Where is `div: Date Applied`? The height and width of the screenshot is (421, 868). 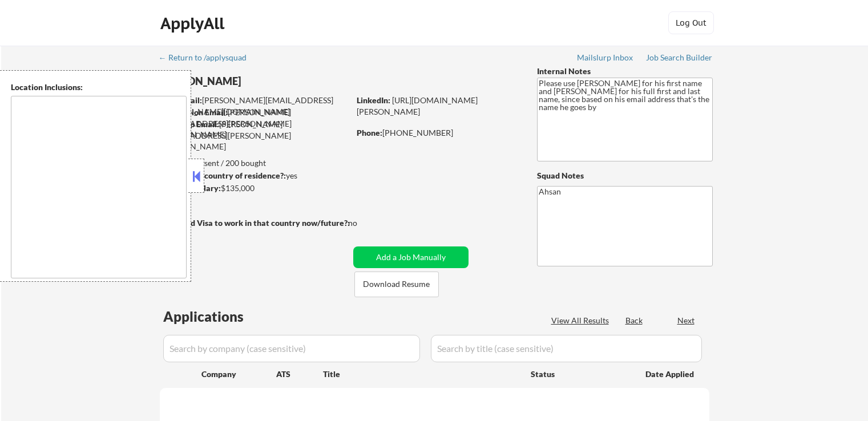
div: Date Applied is located at coordinates (671, 375).